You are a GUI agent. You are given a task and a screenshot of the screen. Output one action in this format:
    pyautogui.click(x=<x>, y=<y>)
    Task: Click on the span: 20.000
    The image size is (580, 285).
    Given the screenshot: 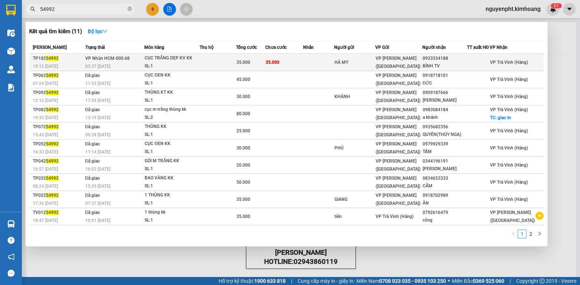 What is the action you would take?
    pyautogui.click(x=243, y=165)
    